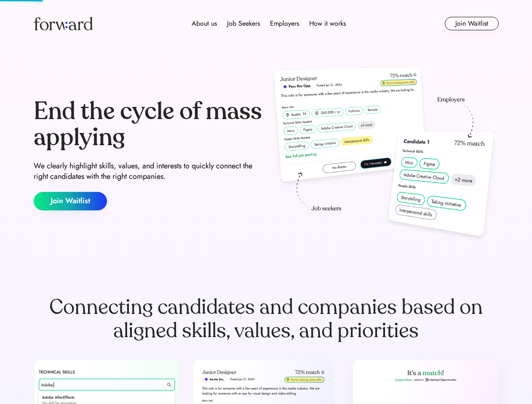 The height and width of the screenshot is (404, 532). What do you see at coordinates (328, 23) in the screenshot?
I see `div: How it works` at bounding box center [328, 23].